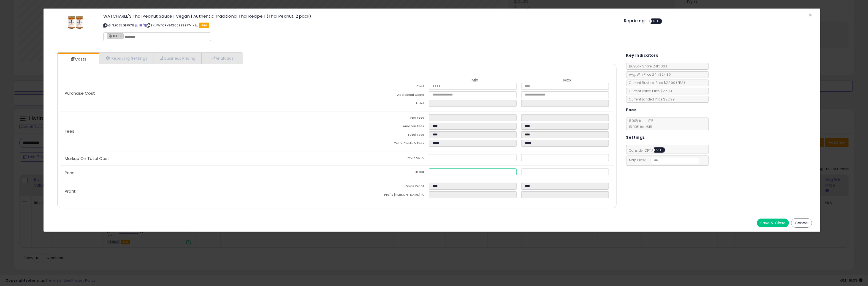 This screenshot has height=286, width=868. What do you see at coordinates (78, 59) in the screenshot?
I see `a: Costs` at bounding box center [78, 59].